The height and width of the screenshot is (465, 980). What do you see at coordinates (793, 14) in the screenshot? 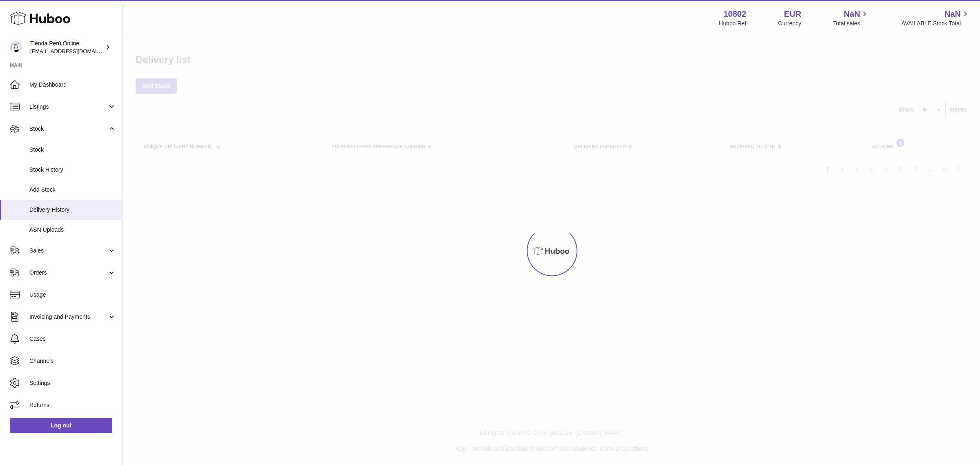
I see `strong: EUR` at bounding box center [793, 14].